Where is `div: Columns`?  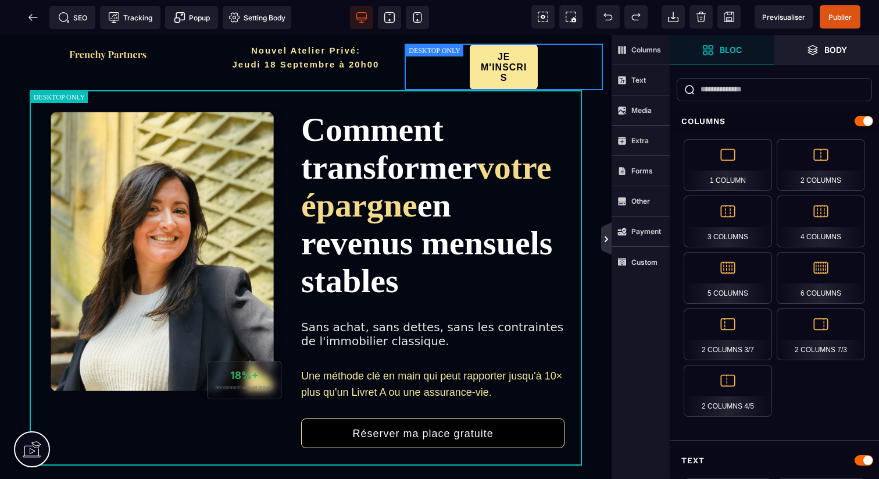
div: Columns is located at coordinates (775, 121).